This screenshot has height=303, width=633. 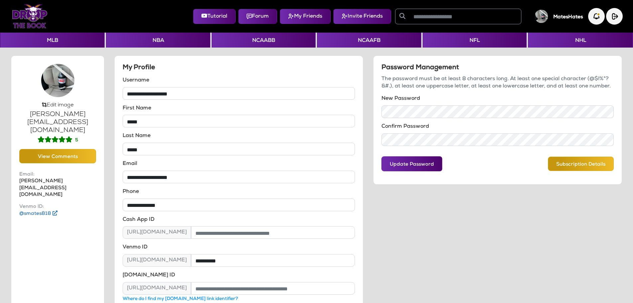 I want to click on p: The password must be at least 8 characters long. At least one special character (@$!%*?&#.), at l..., so click(x=497, y=83).